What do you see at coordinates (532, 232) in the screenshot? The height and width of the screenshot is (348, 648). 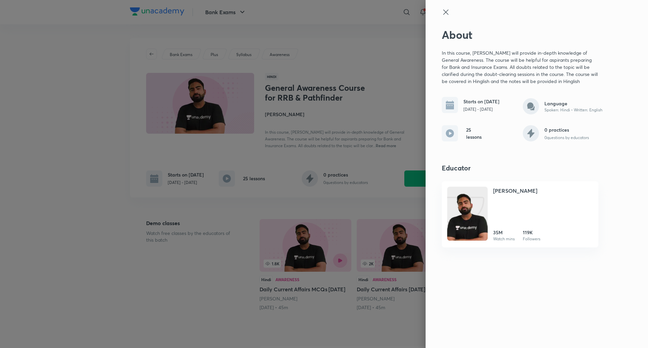 I see `h6: 119K` at bounding box center [532, 232].